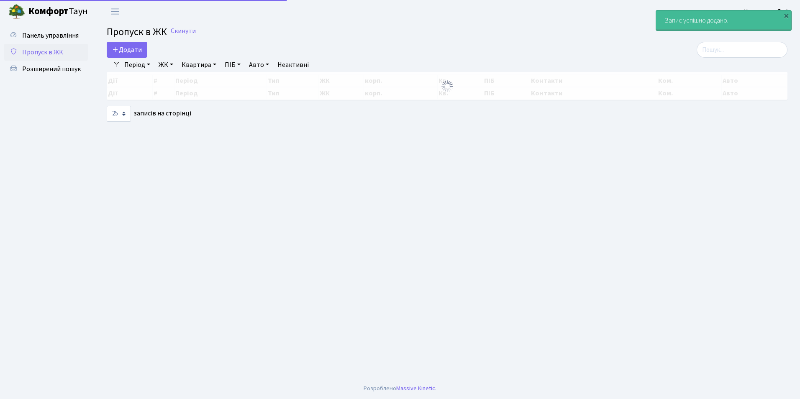 The height and width of the screenshot is (399, 800). I want to click on span: Додати, so click(127, 50).